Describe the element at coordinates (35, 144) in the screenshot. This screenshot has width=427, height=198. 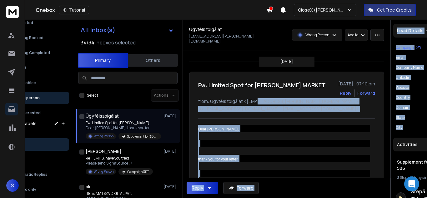
I see `button: Inbox` at that location.